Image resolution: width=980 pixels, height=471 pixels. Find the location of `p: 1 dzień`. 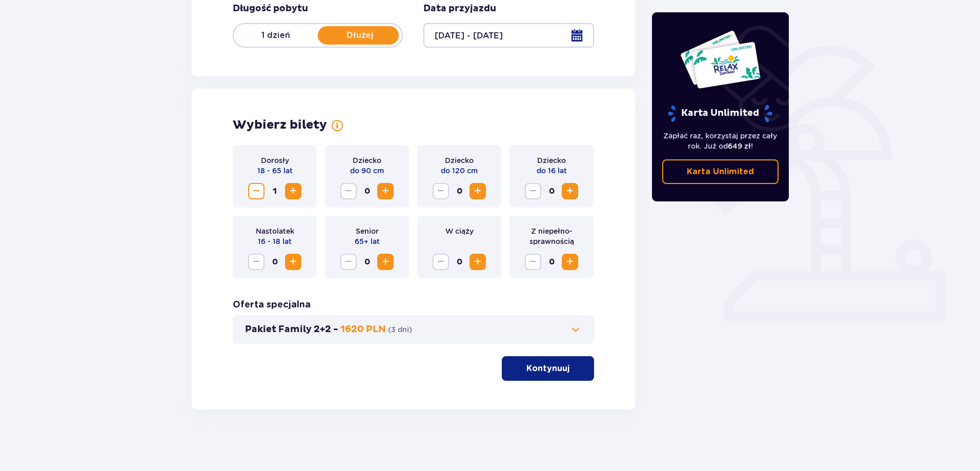

p: 1 dzień is located at coordinates (276, 35).